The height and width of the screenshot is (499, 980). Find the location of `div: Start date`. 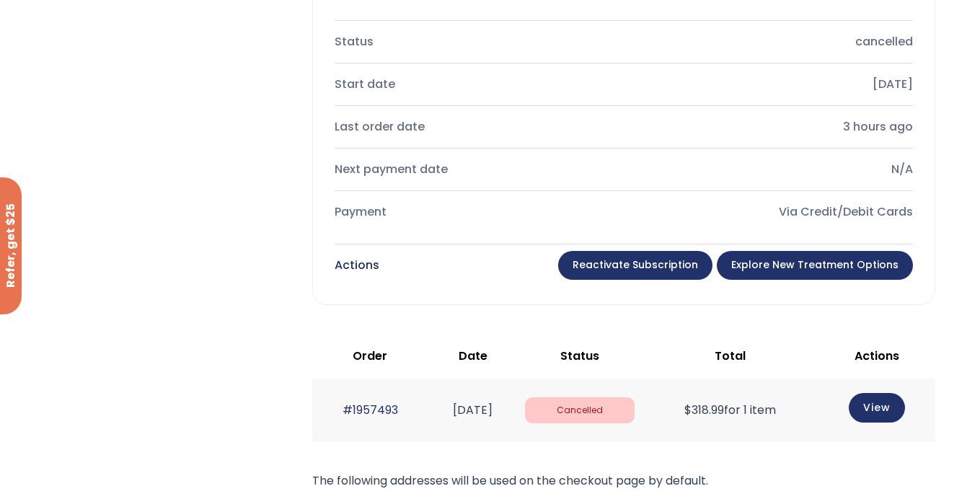

div: Start date is located at coordinates (473, 85).